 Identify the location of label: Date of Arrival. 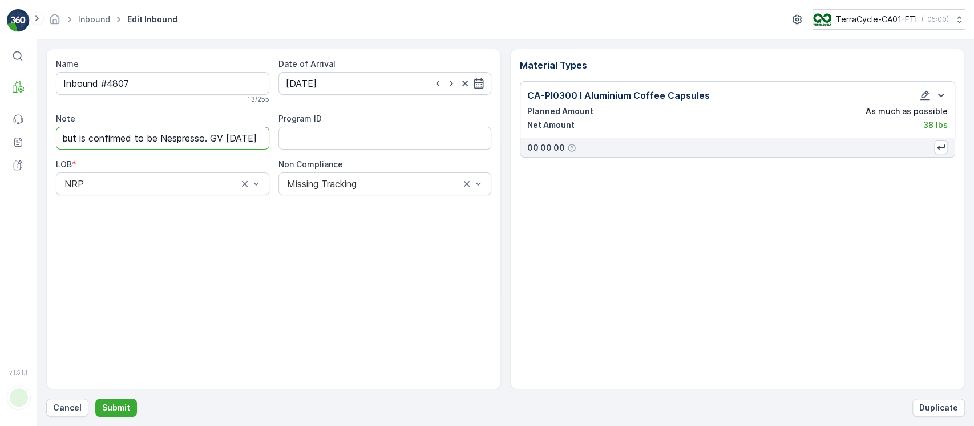
(307, 63).